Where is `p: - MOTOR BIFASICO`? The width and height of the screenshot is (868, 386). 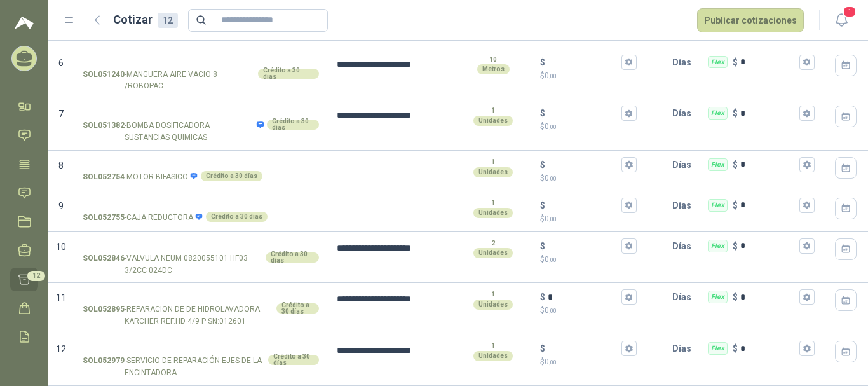 p: - MOTOR BIFASICO is located at coordinates (140, 177).